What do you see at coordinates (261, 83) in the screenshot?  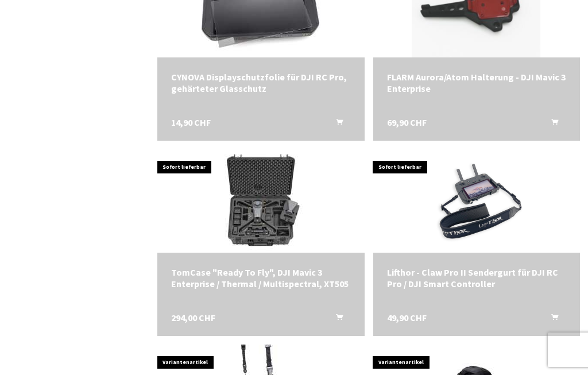 I see `div: CYNOVA Displayschutzfolie für DJI RC Pro, gehärteter Glasschutz` at bounding box center [261, 83].